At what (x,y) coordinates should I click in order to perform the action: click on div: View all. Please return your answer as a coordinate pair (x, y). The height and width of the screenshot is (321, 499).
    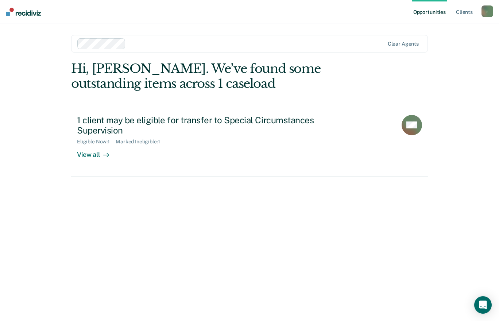
    Looking at the image, I should click on (97, 152).